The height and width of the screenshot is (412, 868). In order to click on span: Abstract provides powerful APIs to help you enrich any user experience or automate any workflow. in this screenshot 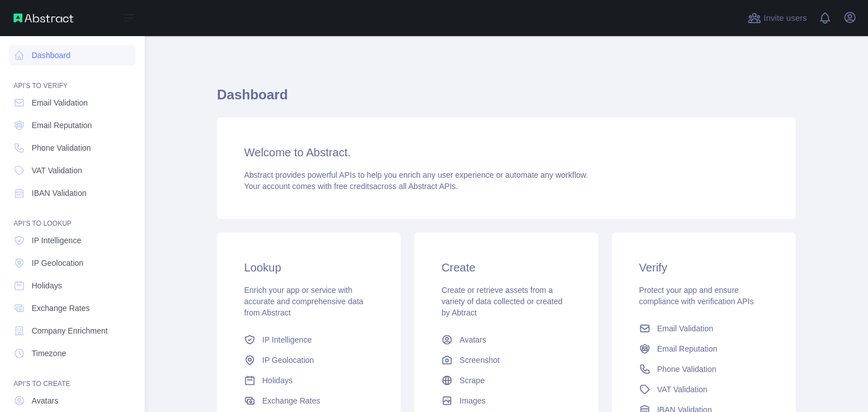, I will do `click(416, 175)`.